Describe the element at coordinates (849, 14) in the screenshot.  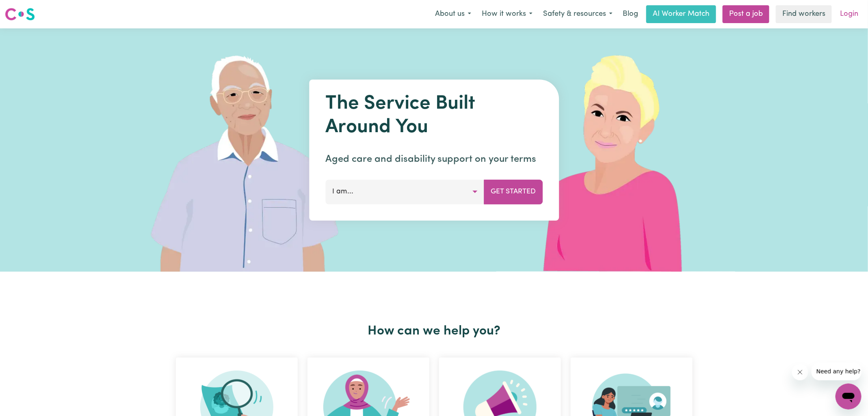
I see `a: Login` at that location.